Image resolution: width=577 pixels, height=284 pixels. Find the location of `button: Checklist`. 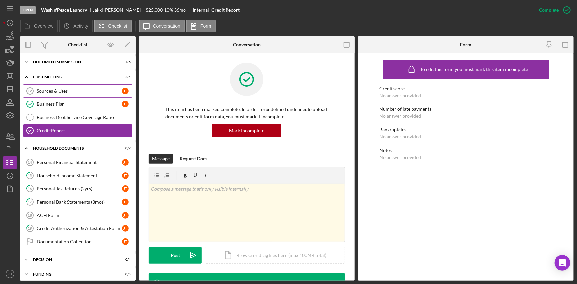

button: Checklist is located at coordinates (113, 26).